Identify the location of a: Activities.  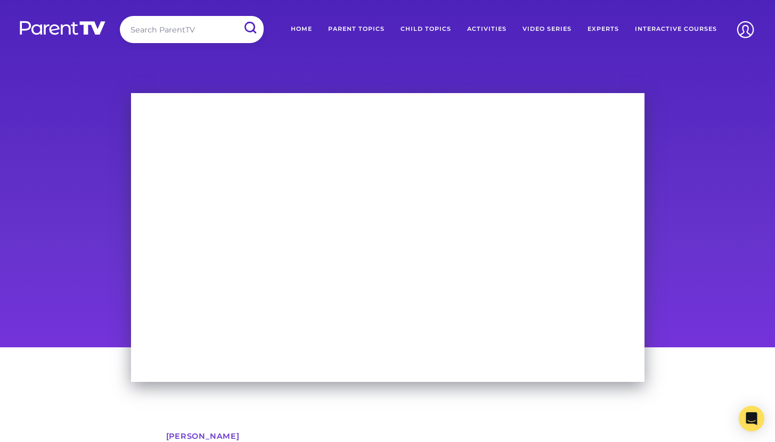
(487, 29).